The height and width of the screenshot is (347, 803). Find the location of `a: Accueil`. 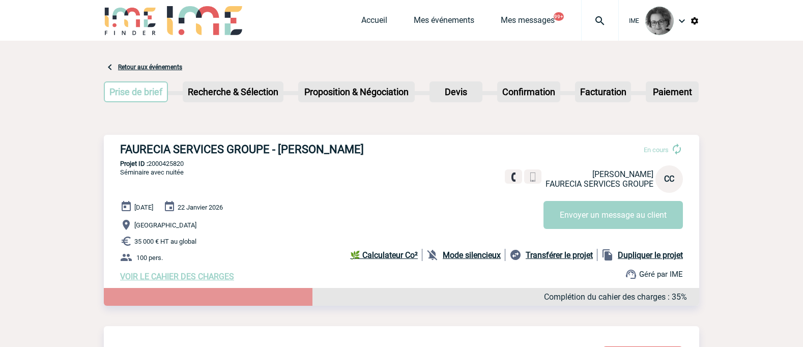

a: Accueil is located at coordinates (374, 22).